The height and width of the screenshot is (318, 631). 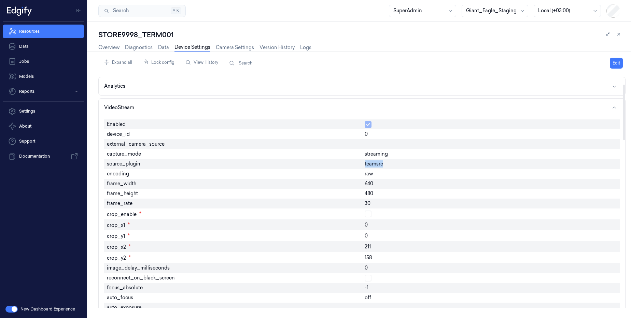 What do you see at coordinates (139, 47) in the screenshot?
I see `a: Diagnostics` at bounding box center [139, 47].